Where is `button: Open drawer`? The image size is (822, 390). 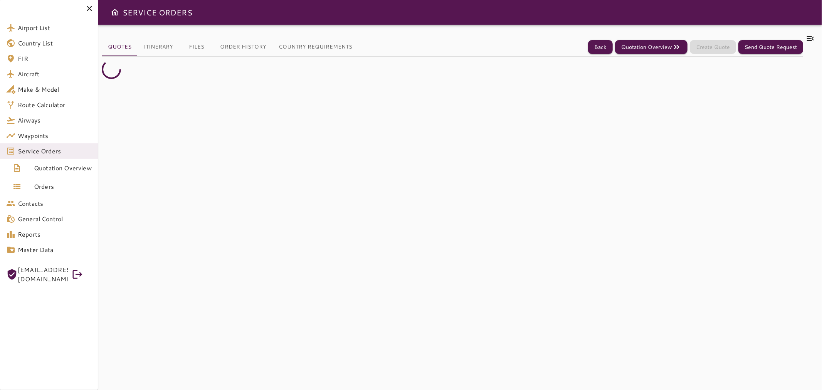 button: Open drawer is located at coordinates (115, 12).